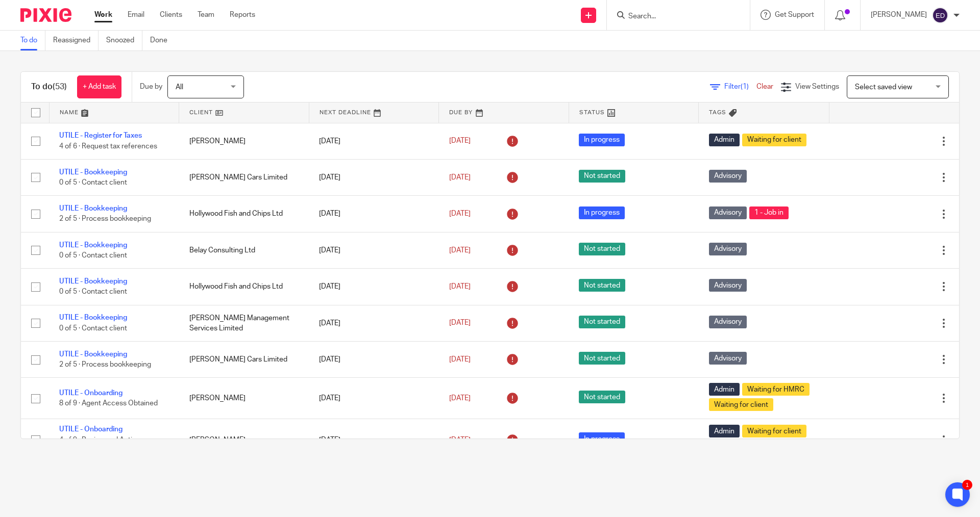  Describe the element at coordinates (108, 404) in the screenshot. I see `span: 8 of 9 · Agent Access Obtained` at that location.